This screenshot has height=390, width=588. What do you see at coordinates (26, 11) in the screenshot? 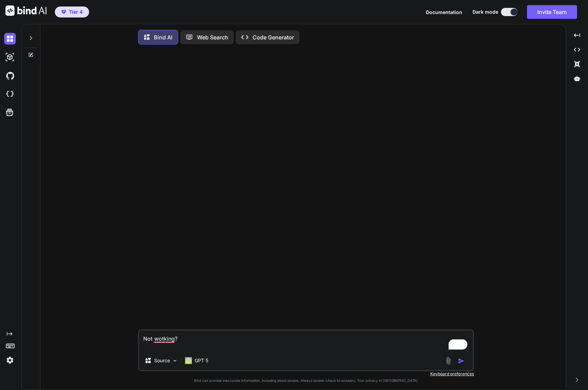
I see `img: Bind AI` at bounding box center [26, 11].